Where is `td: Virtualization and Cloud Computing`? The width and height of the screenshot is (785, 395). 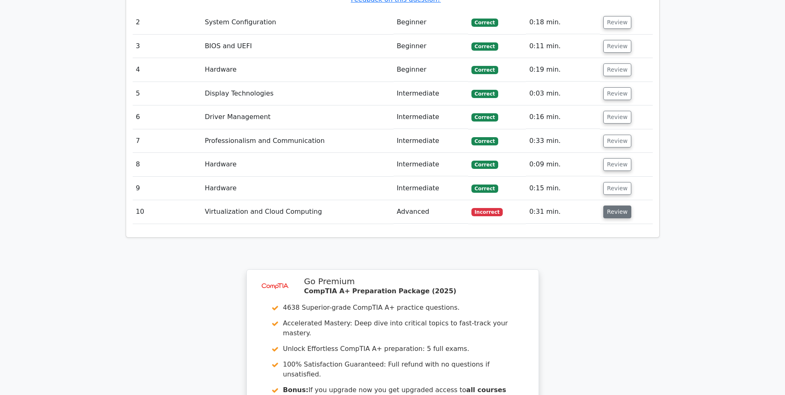 td: Virtualization and Cloud Computing is located at coordinates (297, 212).